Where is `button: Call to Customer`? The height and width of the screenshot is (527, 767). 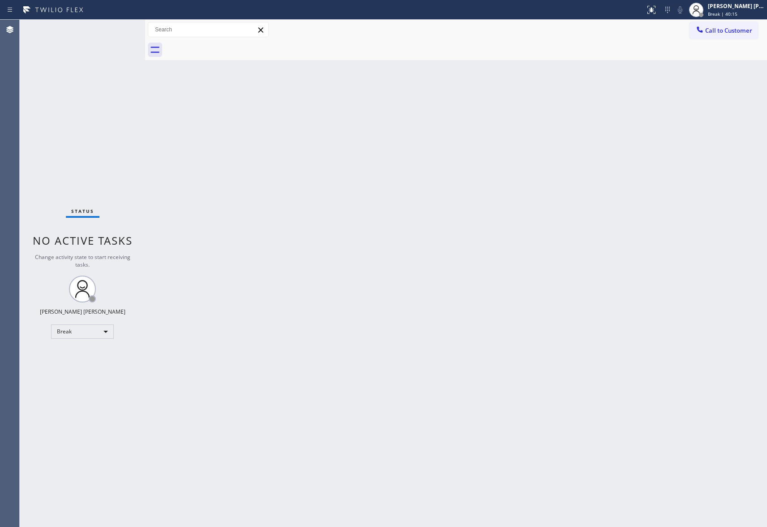 button: Call to Customer is located at coordinates (723, 30).